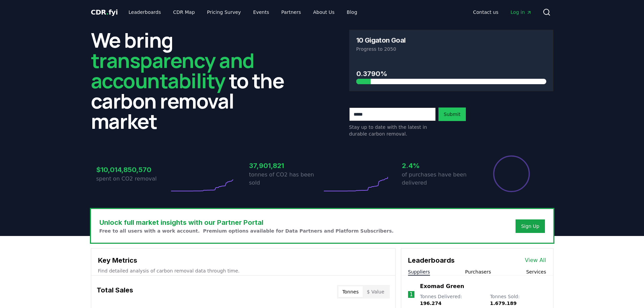 Image resolution: width=644 pixels, height=308 pixels. Describe the element at coordinates (375, 291) in the screenshot. I see `button: $ Value` at that location.